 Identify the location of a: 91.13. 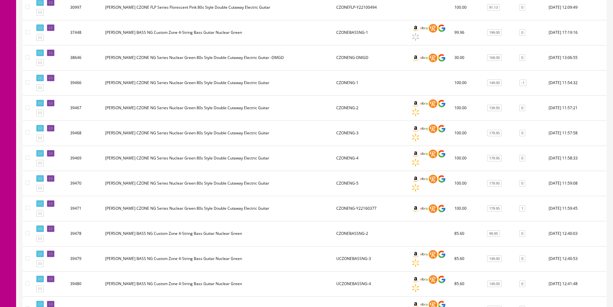
(493, 7).